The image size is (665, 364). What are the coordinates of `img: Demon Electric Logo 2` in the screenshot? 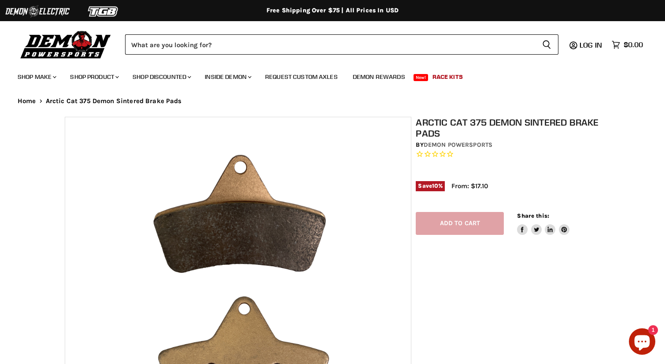 It's located at (37, 11).